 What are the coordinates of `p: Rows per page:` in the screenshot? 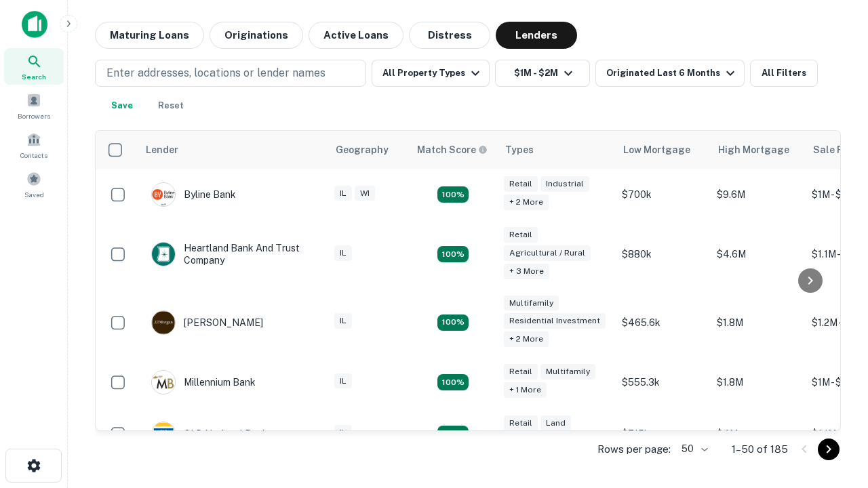 It's located at (635, 450).